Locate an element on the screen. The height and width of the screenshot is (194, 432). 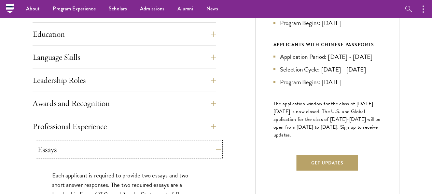
button: Professional Experience is located at coordinates (124, 127).